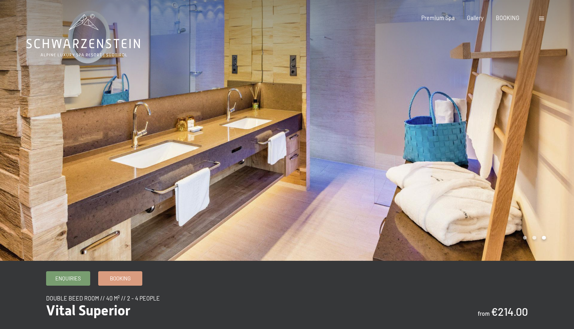 The height and width of the screenshot is (329, 574). What do you see at coordinates (508, 18) in the screenshot?
I see `span: BOOKING` at bounding box center [508, 18].